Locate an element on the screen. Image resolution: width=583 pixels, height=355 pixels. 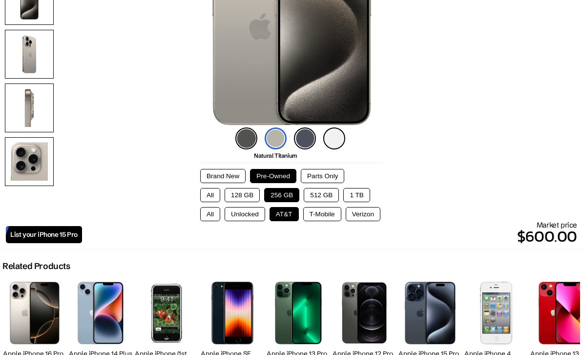
button: T-Mobile is located at coordinates (322, 214).